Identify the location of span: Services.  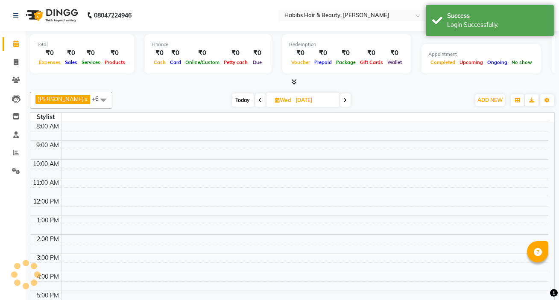
(91, 62).